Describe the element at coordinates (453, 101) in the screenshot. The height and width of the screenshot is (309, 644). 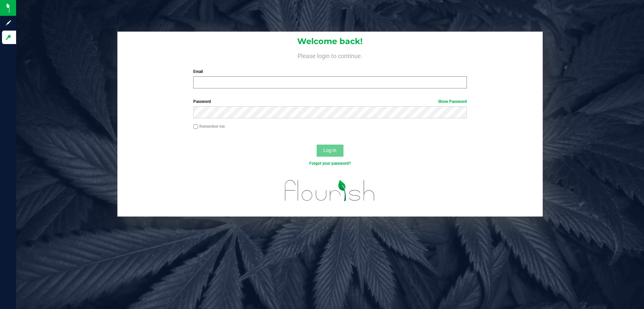
I see `a: Show Password` at that location.